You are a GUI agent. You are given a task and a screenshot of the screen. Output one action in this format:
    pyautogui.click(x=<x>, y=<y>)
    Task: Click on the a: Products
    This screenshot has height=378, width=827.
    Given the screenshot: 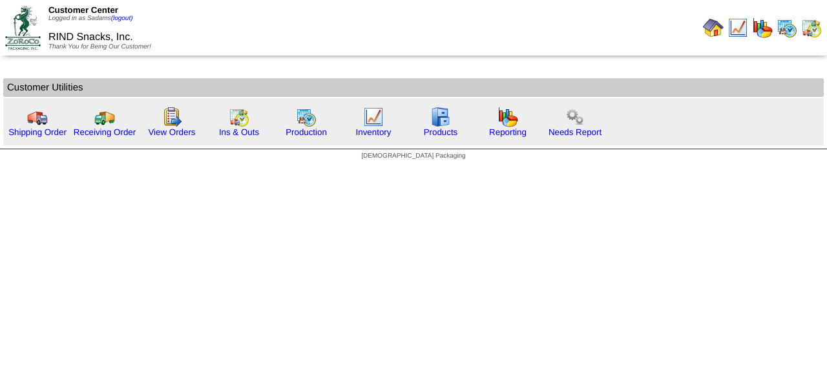 What is the action you would take?
    pyautogui.click(x=440, y=132)
    